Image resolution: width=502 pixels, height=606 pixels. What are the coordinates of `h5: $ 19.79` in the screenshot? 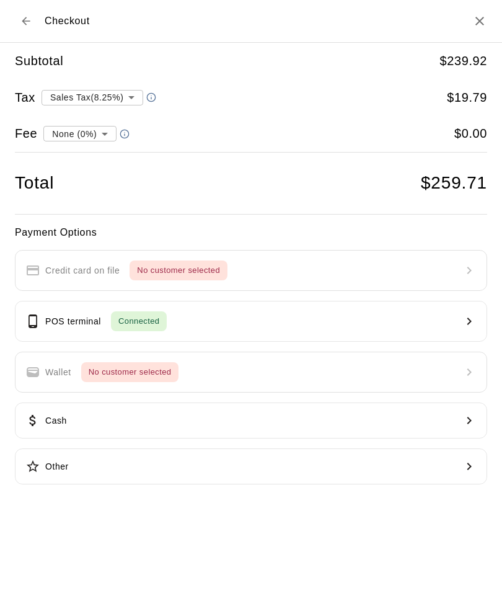 It's located at (467, 97).